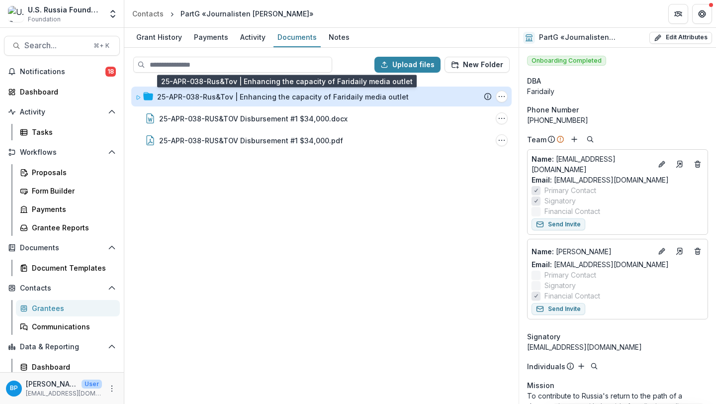  I want to click on button: Open Activity, so click(62, 112).